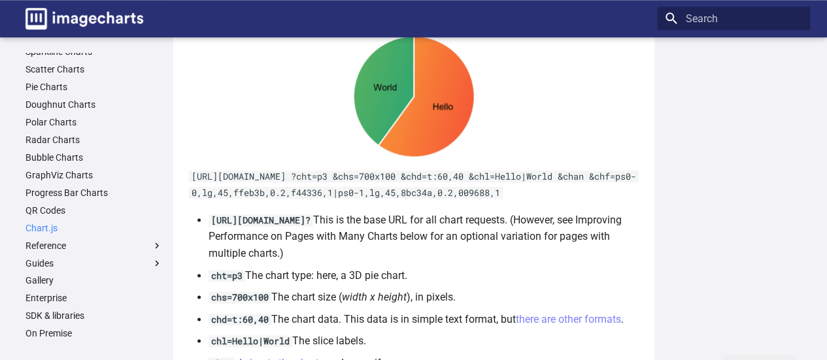 The height and width of the screenshot is (360, 827). I want to click on a: Progress Bar Charts, so click(94, 193).